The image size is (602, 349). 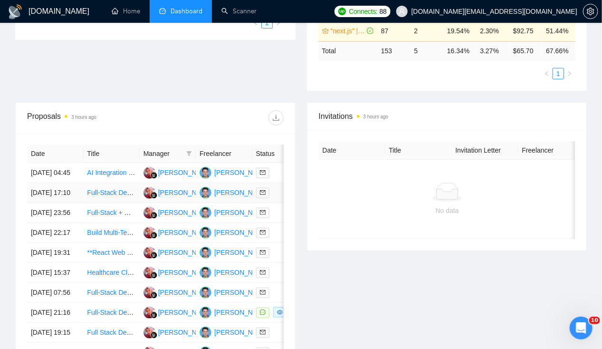 I want to click on td: Full-Stack Developer (Next.js 14 + TypeScript), so click(x=111, y=293).